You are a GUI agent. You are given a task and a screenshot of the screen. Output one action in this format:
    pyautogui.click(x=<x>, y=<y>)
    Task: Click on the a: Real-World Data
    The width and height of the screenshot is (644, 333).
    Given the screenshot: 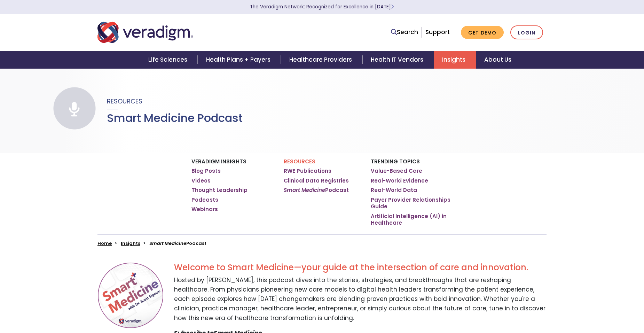 What is the action you would take?
    pyautogui.click(x=393, y=190)
    